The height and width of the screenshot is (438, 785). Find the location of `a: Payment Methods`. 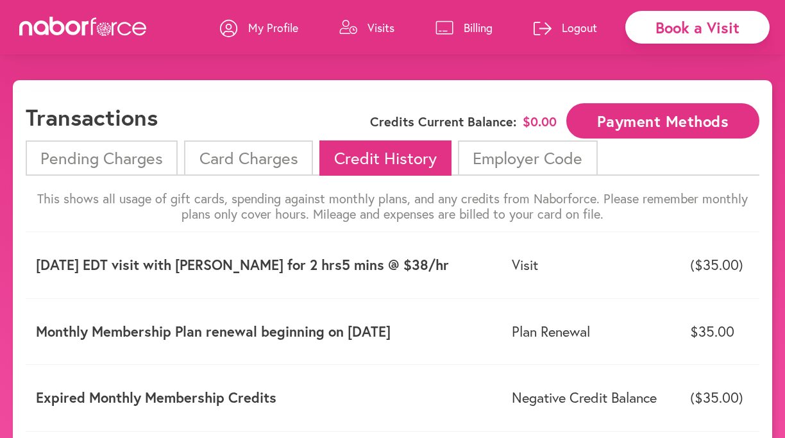

a: Payment Methods is located at coordinates (662, 119).